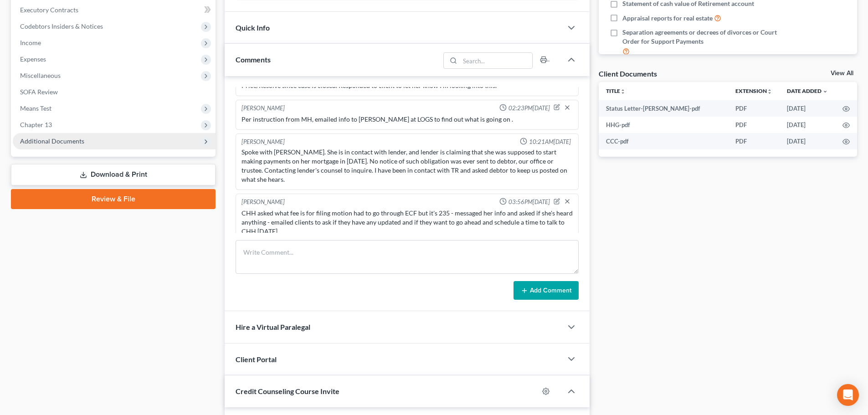 Image resolution: width=868 pixels, height=415 pixels. What do you see at coordinates (663, 124) in the screenshot?
I see `td: HHG-pdf` at bounding box center [663, 124].